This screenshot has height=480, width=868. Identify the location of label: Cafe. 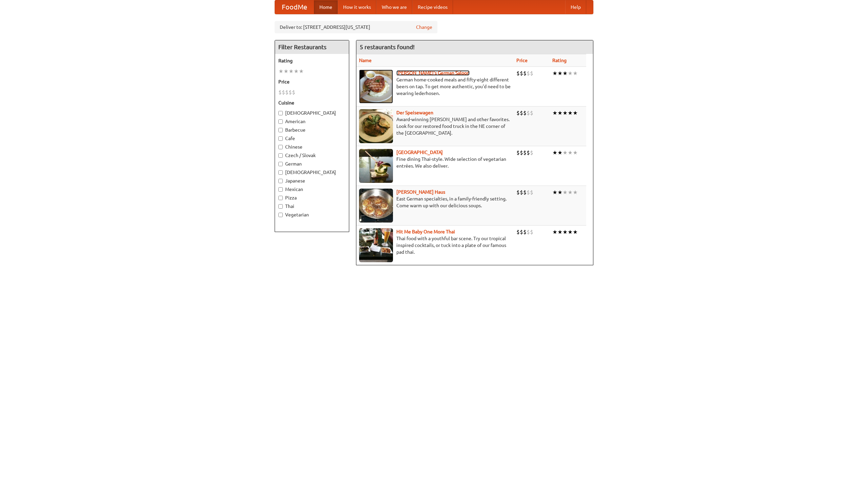
(312, 138).